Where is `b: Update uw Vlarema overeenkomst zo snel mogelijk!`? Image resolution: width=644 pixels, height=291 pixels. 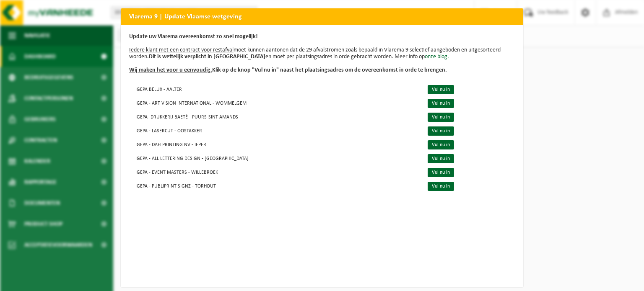
b: Update uw Vlarema overeenkomst zo snel mogelijk! is located at coordinates (193, 36).